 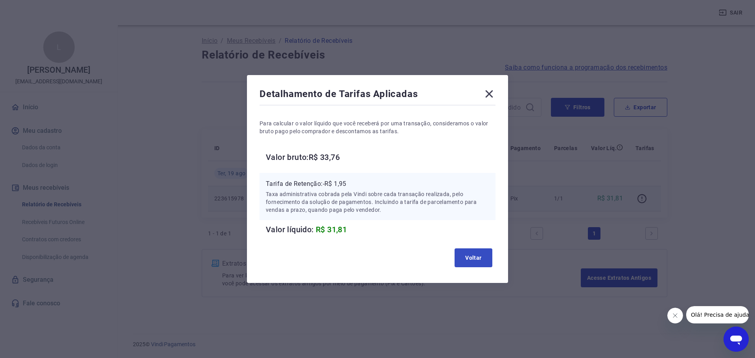 I want to click on div: Detalhamento de Tarifas Aplicadas, so click(x=378, y=96).